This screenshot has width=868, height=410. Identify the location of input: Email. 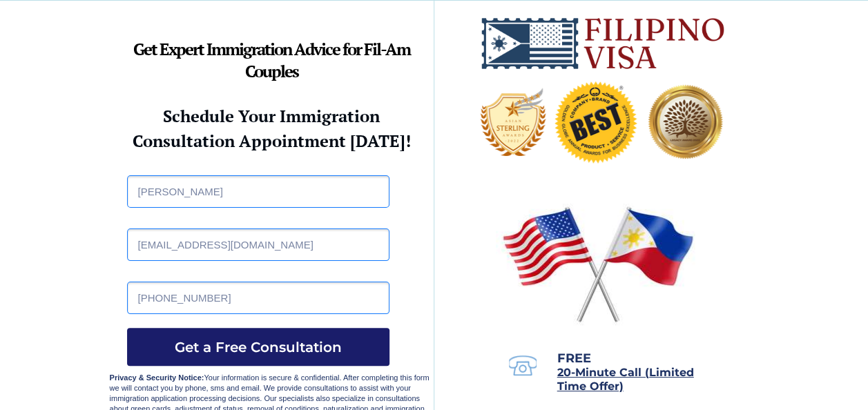
(258, 244).